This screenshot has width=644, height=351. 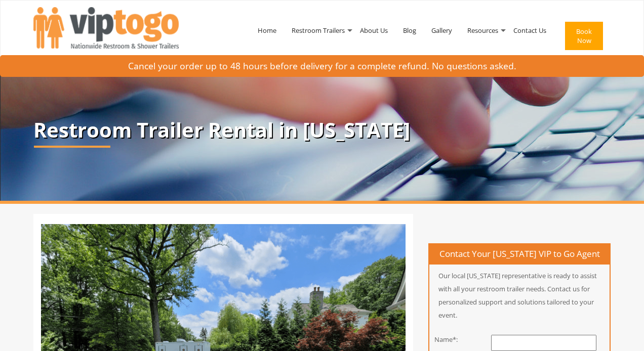 I want to click on a: Blog, so click(x=409, y=31).